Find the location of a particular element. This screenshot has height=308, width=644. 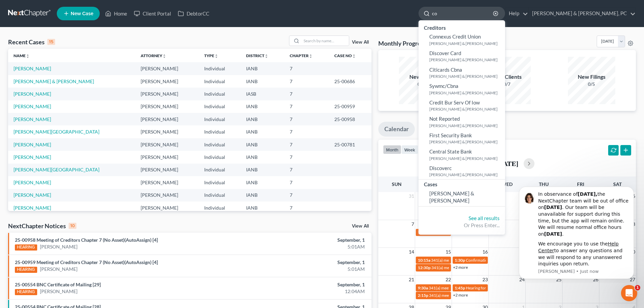

span: First Security Bank is located at coordinates (451, 135).